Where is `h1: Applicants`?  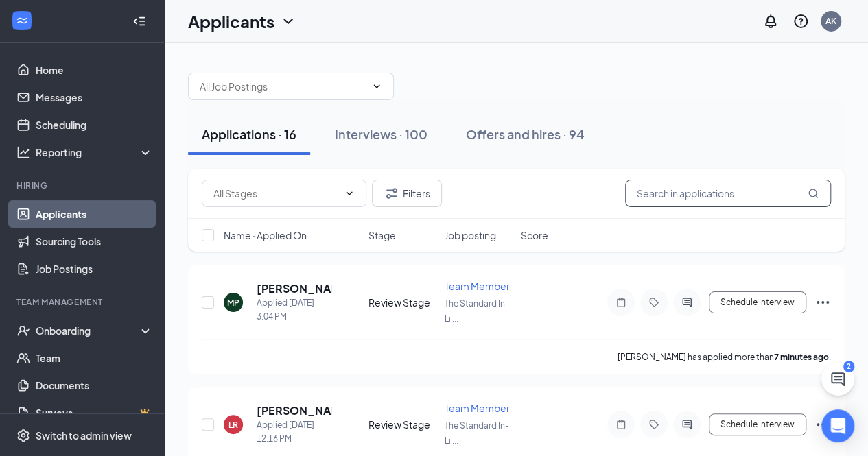
h1: Applicants is located at coordinates (231, 21).